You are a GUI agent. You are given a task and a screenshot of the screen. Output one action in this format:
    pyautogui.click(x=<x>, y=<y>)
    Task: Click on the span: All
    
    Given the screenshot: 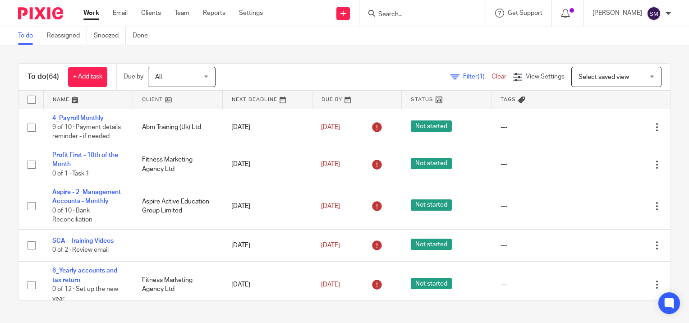 What is the action you would take?
    pyautogui.click(x=158, y=77)
    